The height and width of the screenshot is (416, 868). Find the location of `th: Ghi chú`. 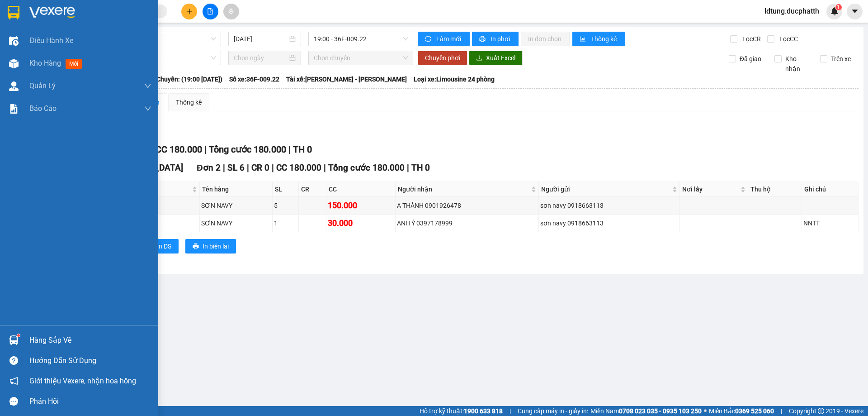

th: Ghi chú is located at coordinates (830, 190).